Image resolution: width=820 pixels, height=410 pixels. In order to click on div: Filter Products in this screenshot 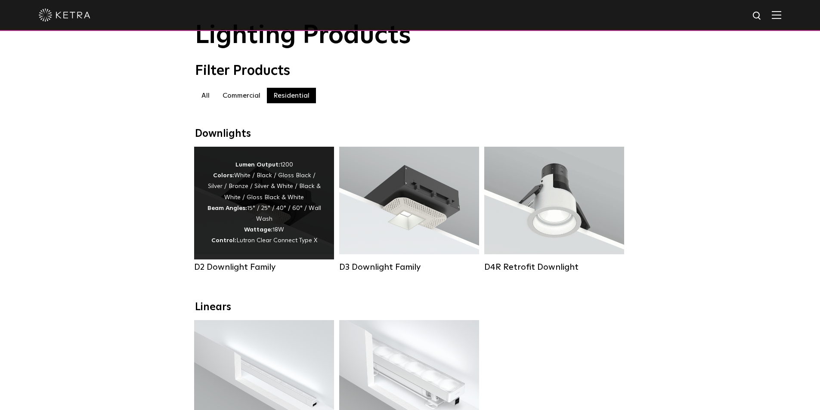, I will do `click(410, 71)`.